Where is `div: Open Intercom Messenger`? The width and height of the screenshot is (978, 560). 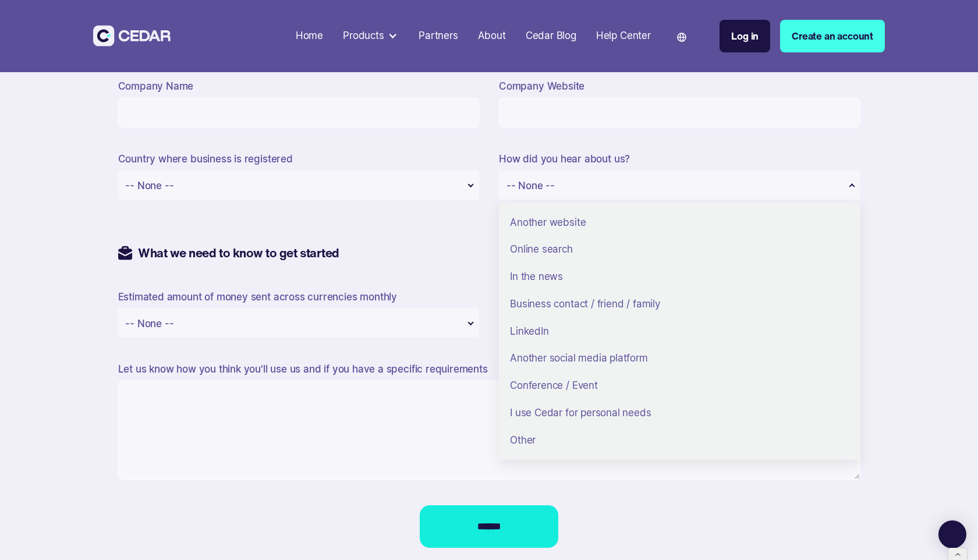
div: Open Intercom Messenger is located at coordinates (952, 534).